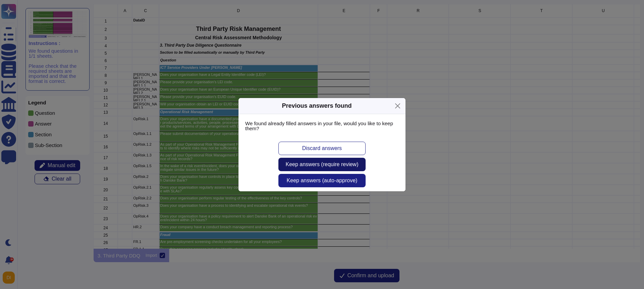  Describe the element at coordinates (322, 126) in the screenshot. I see `div: We found already filled answers in your file, would you like to keep them?` at that location.